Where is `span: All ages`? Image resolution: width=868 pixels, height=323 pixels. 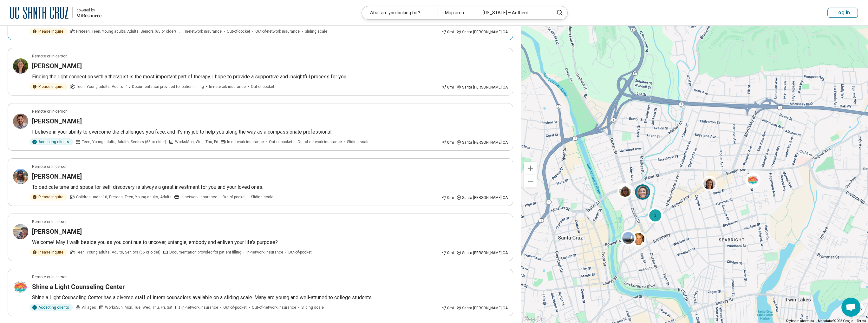 span: All ages is located at coordinates (89, 308).